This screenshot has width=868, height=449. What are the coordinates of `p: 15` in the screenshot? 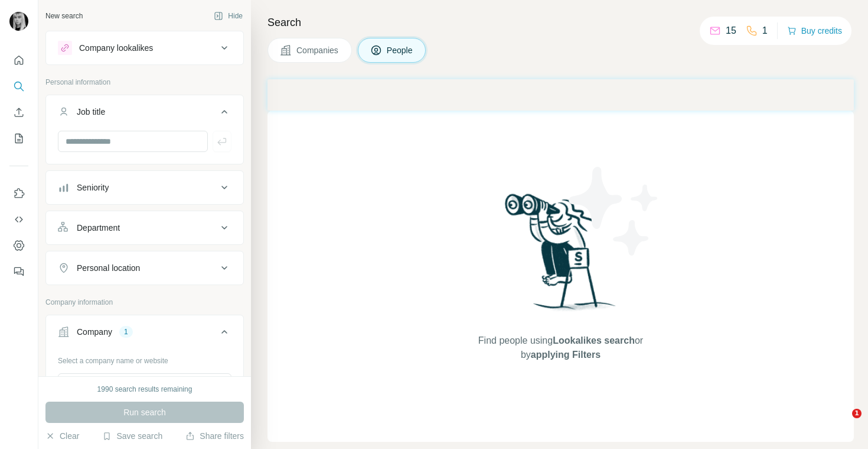 It's located at (730, 30).